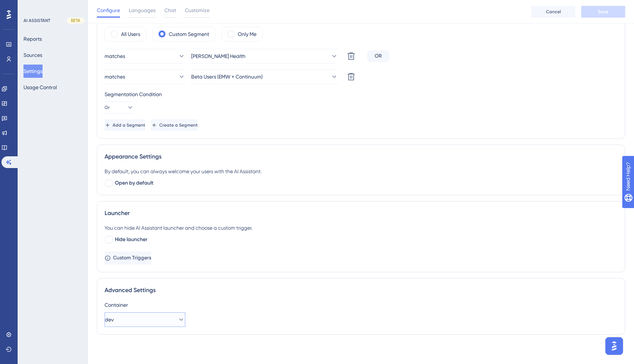  Describe the element at coordinates (553, 12) in the screenshot. I see `span: Cancel` at that location.